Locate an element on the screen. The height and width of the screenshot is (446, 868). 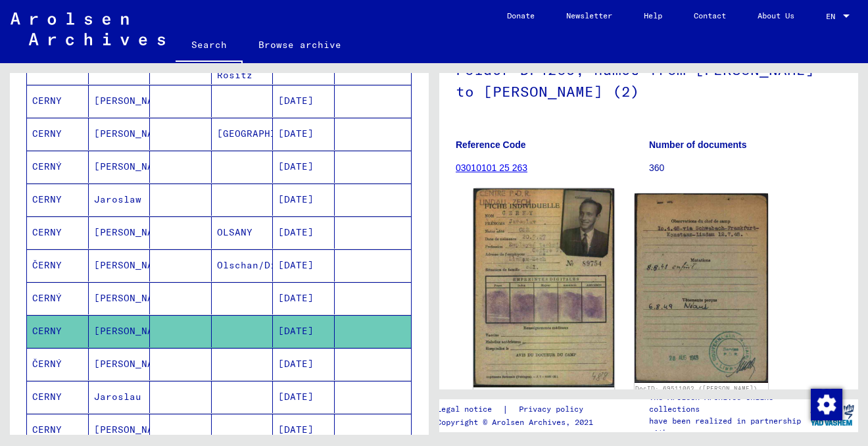
a: Search is located at coordinates (209, 46).